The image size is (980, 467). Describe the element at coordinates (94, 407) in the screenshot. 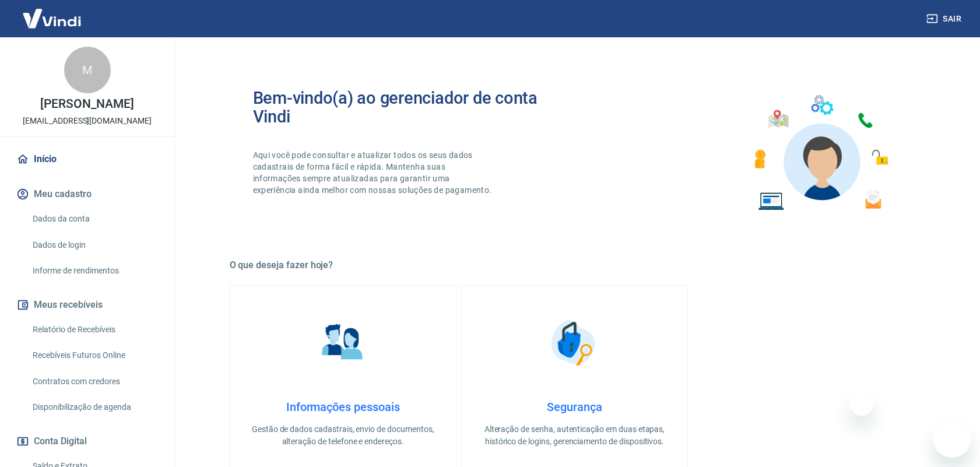

I see `a: Disponibilização de agenda` at that location.